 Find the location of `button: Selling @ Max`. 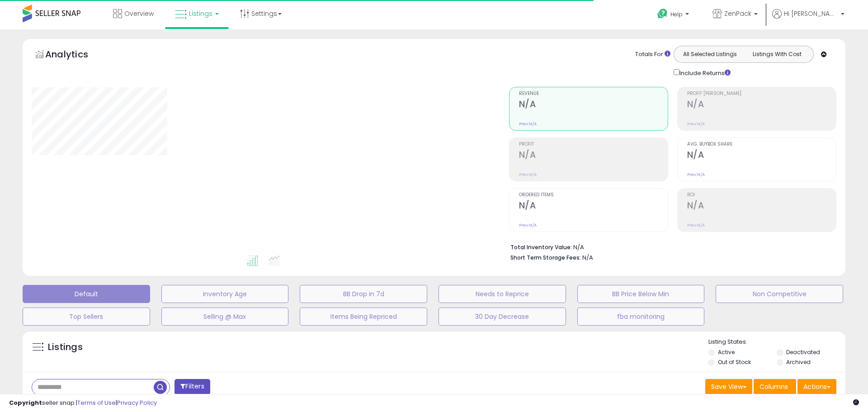

button: Selling @ Max is located at coordinates (225, 316).